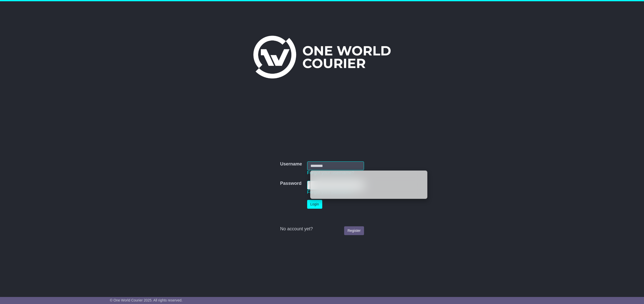  What do you see at coordinates (146, 300) in the screenshot?
I see `span: © One World Courier 2025. All rights reserved.` at bounding box center [146, 300].